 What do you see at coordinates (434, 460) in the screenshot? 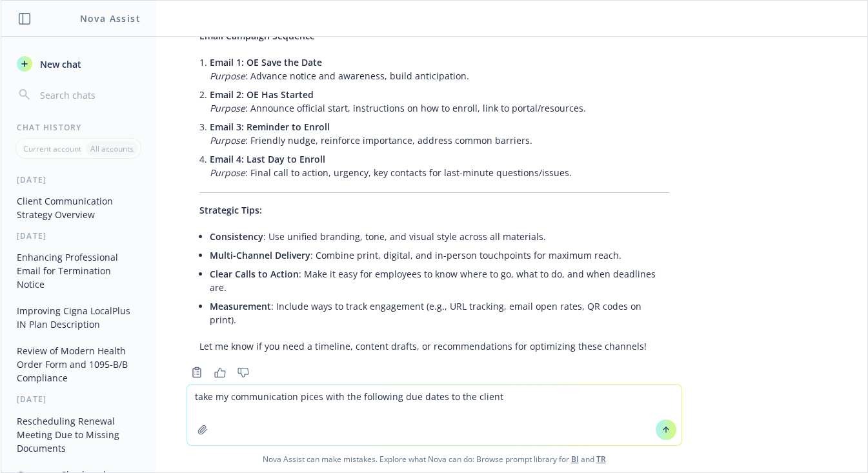
I see `span: Nova Assist can make mistakes. Explore what Nova can do: Browse prompt library for and` at bounding box center [434, 460].